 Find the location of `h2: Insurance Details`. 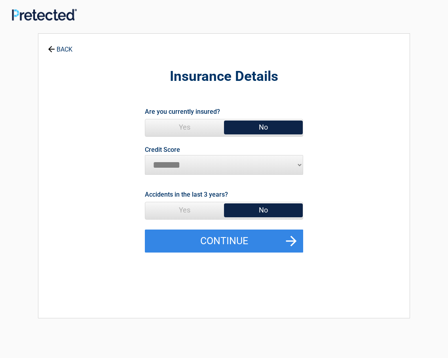

h2: Insurance Details is located at coordinates (224, 76).